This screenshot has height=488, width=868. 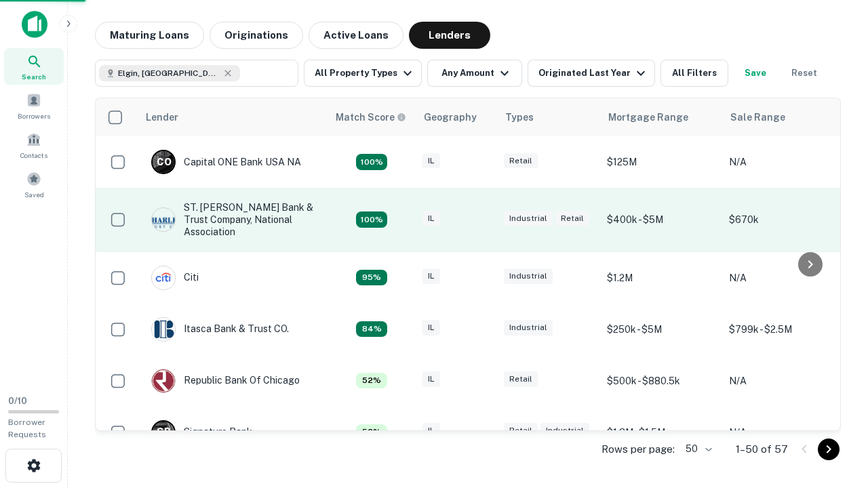 What do you see at coordinates (591, 74) in the screenshot?
I see `button: Originated Last Year` at bounding box center [591, 74].